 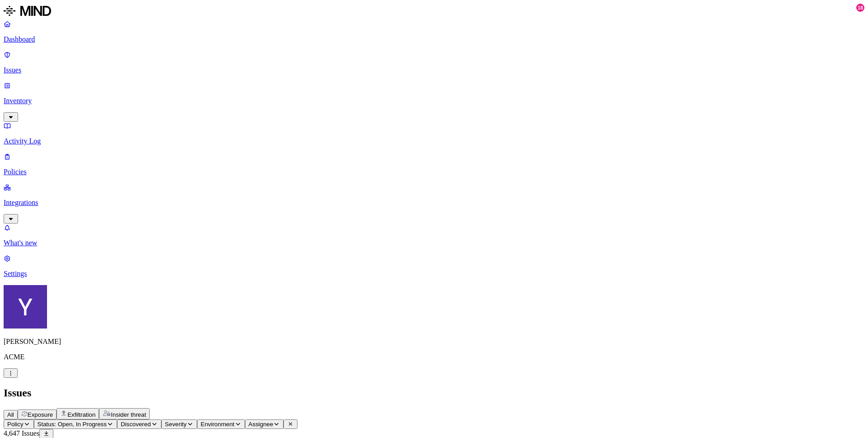 What do you see at coordinates (434, 393) in the screenshot?
I see `h2: Issues` at bounding box center [434, 393].